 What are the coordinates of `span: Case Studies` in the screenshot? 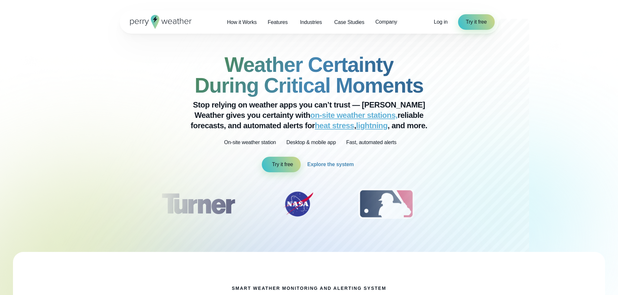 It's located at (349, 22).